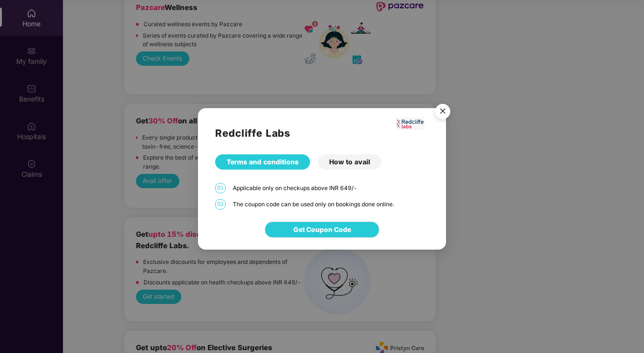  I want to click on div: How to avail, so click(350, 162).